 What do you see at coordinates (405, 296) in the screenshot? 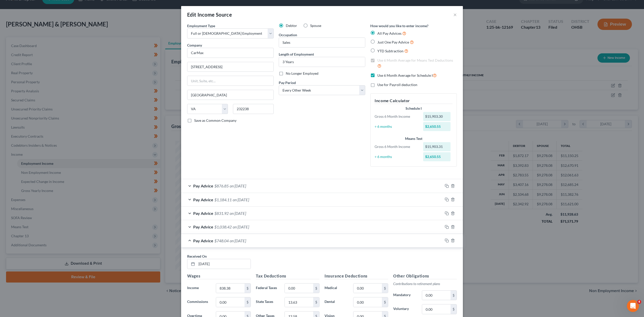
I see `label: Mandatory` at bounding box center [405, 296].